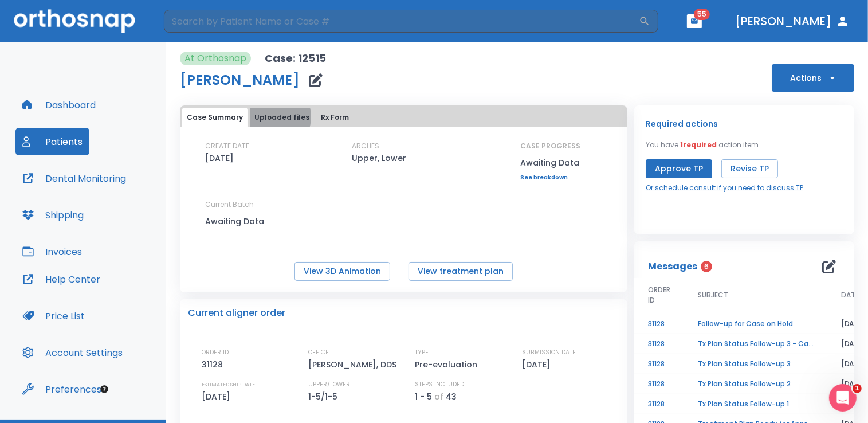  Describe the element at coordinates (858, 389) in the screenshot. I see `span: 1` at that location.